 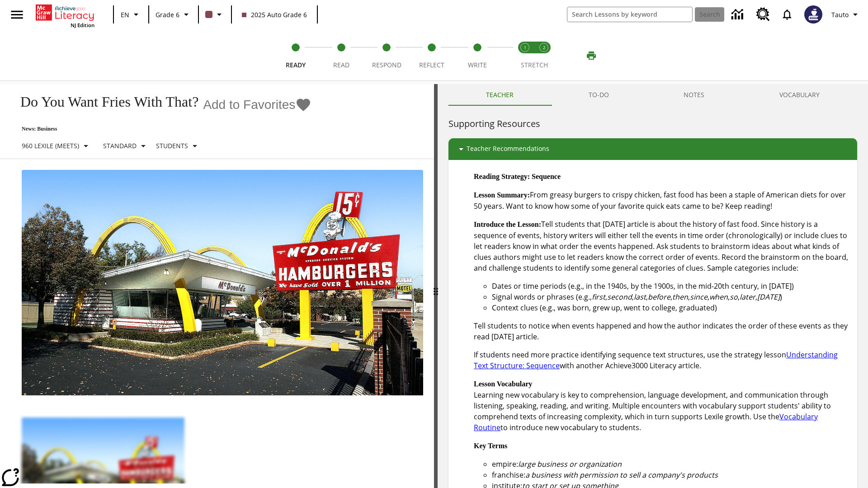 What do you see at coordinates (525, 47) in the screenshot?
I see `text: 1` at bounding box center [525, 47].